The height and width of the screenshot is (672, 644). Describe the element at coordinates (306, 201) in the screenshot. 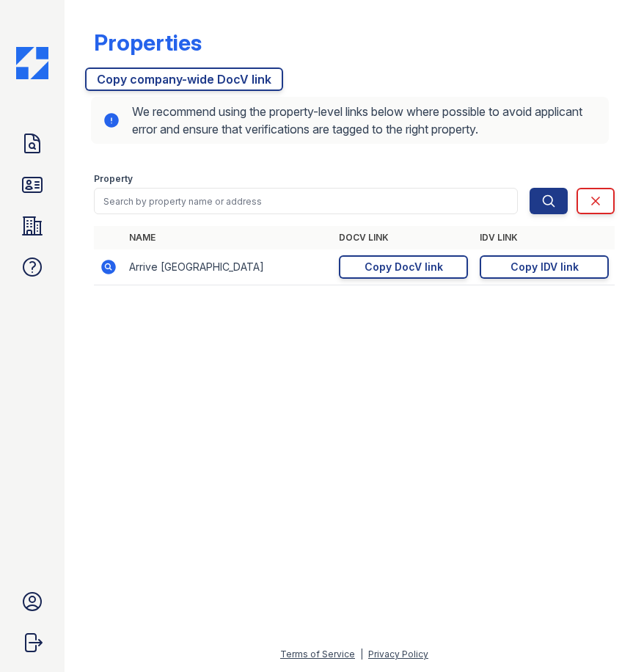

I see `input: Search by property name or address` at that location.